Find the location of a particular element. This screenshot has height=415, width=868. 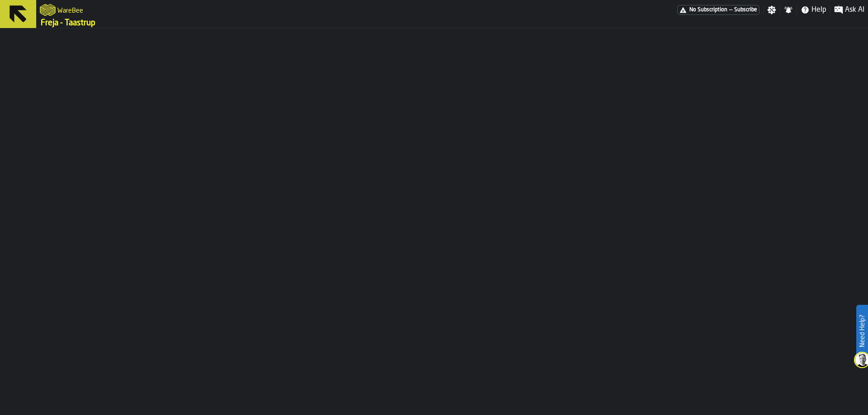

span: No Subscription is located at coordinates (708, 10).